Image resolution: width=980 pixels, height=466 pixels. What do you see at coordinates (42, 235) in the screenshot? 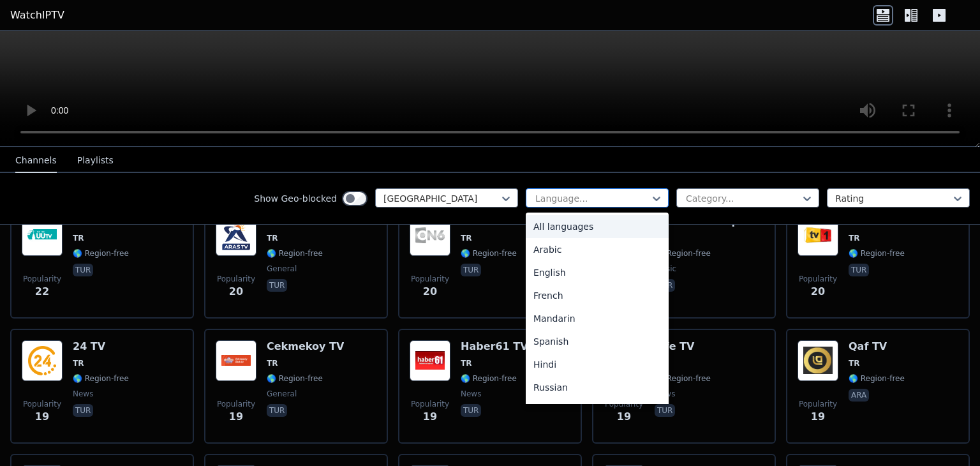
I see `img: UU TV 1` at bounding box center [42, 235].